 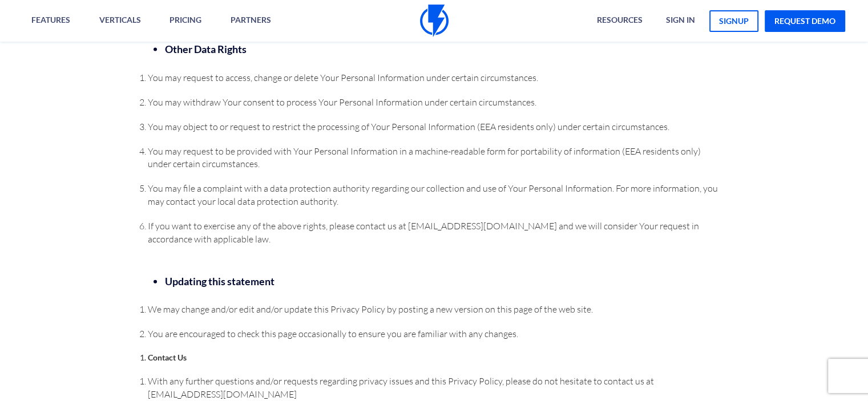 What do you see at coordinates (342, 78) in the screenshot?
I see `span: You may request to access, change or delete Your Personal Information under certain circumstances.` at bounding box center [342, 78].